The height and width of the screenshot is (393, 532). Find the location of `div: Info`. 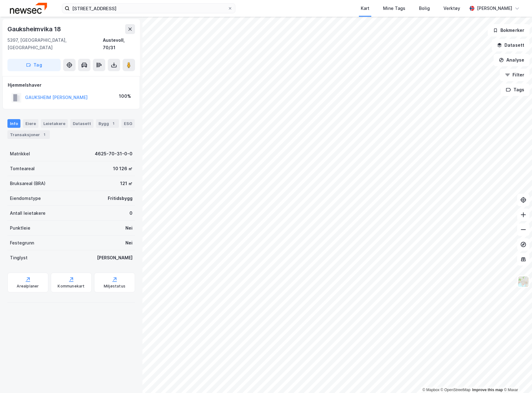

div: Info is located at coordinates (14, 124).